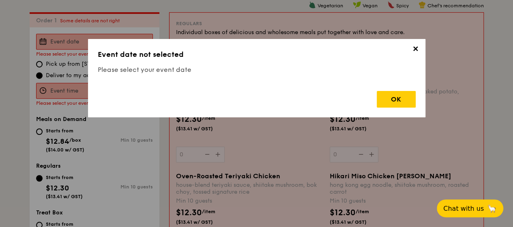 Image resolution: width=513 pixels, height=227 pixels. What do you see at coordinates (396, 99) in the screenshot?
I see `div: OK` at bounding box center [396, 99].